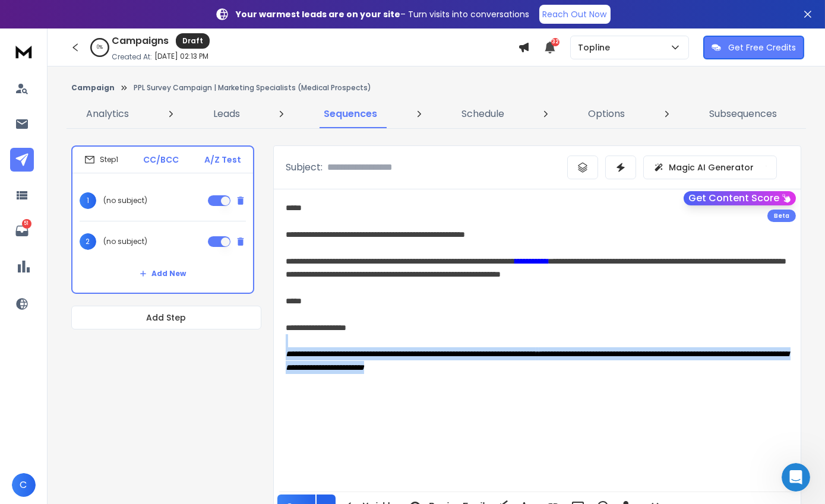 This screenshot has height=504, width=825. What do you see at coordinates (555, 42) in the screenshot?
I see `span: 32` at bounding box center [555, 42].